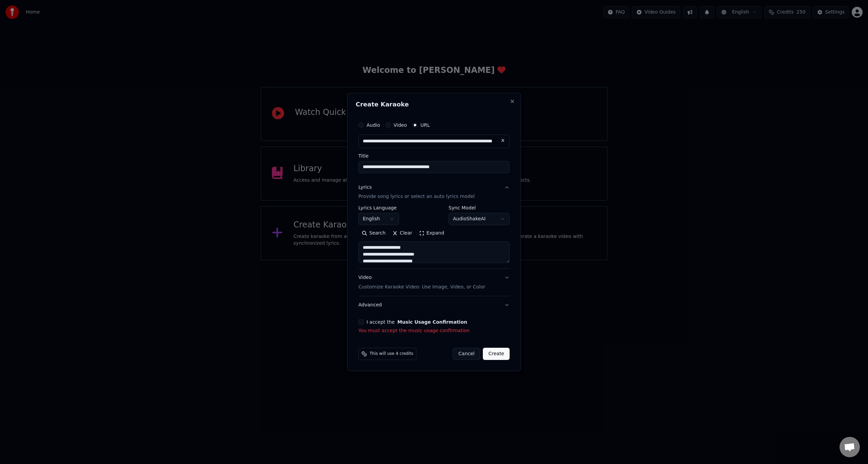 This screenshot has width=868, height=464. Describe the element at coordinates (374, 233) in the screenshot. I see `button: Search` at that location.